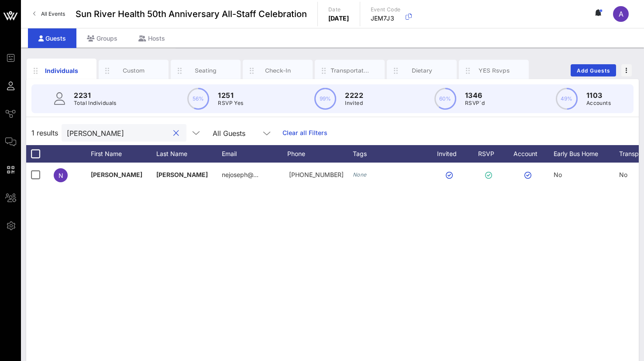 The height and width of the screenshot is (361, 644). Describe the element at coordinates (206, 70) in the screenshot. I see `div: Seating` at that location.